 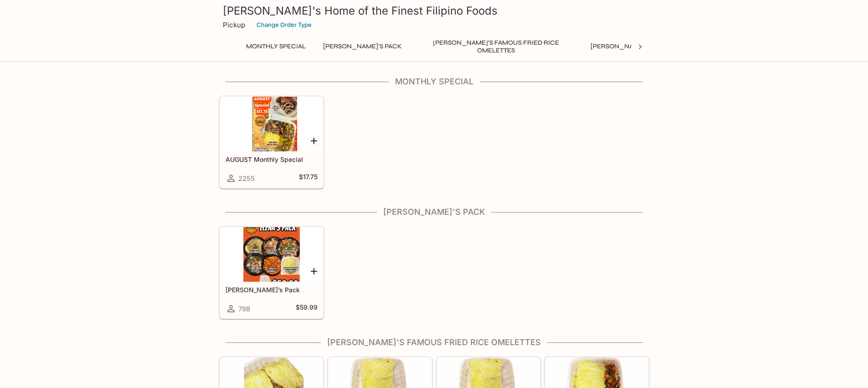 What do you see at coordinates (272, 124) in the screenshot?
I see `div: AUGUST Monthly Special` at bounding box center [272, 124].